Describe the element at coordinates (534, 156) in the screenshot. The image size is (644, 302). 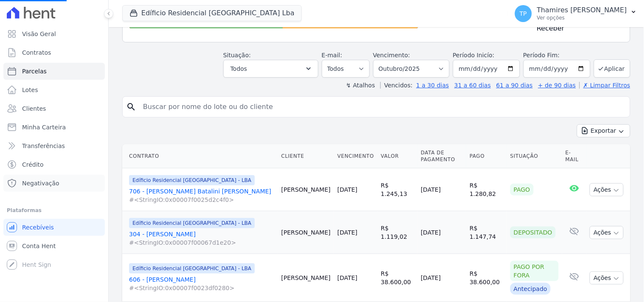
I see `th: Situação` at that location.